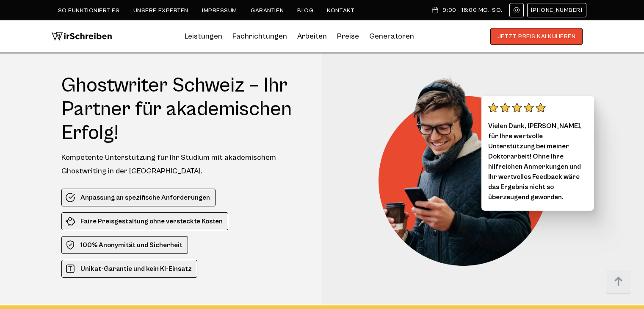  Describe the element at coordinates (516, 10) in the screenshot. I see `img: Email` at that location.